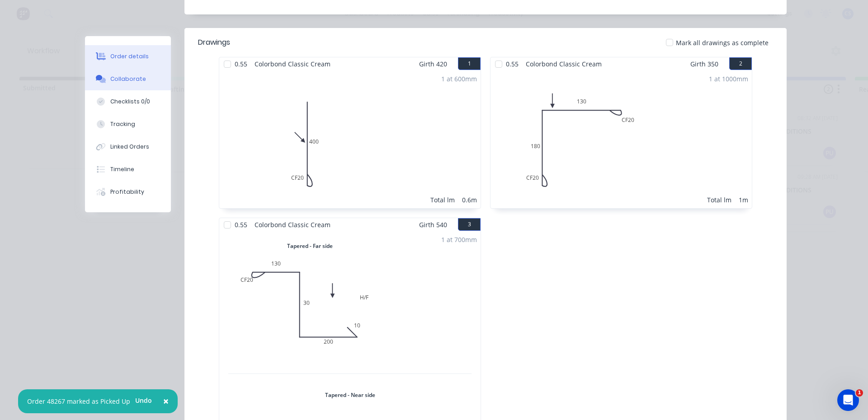 The image size is (868, 420). Describe the element at coordinates (469, 224) in the screenshot. I see `button: 3` at that location.